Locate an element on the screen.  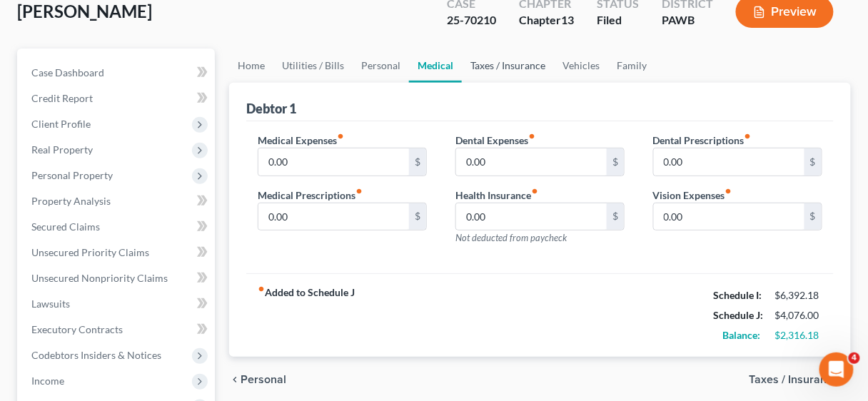
strong: Balance: is located at coordinates (741, 335).